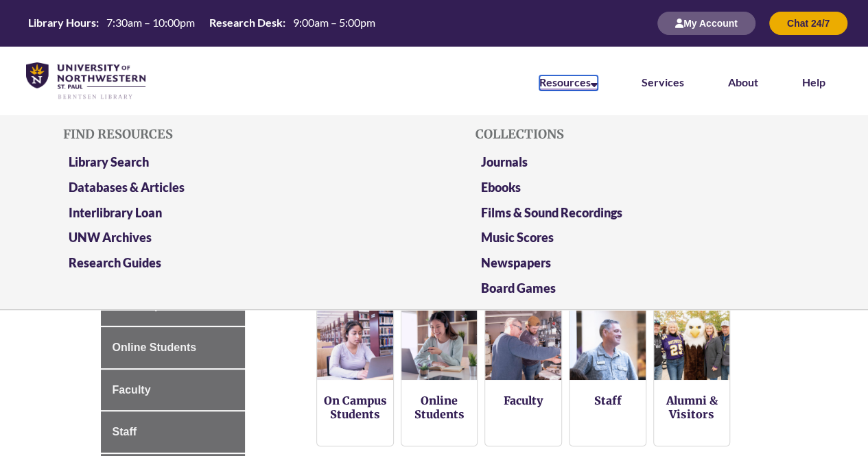 The image size is (868, 456). What do you see at coordinates (692, 342) in the screenshot?
I see `img: Alumni and Visitors Services` at bounding box center [692, 342].